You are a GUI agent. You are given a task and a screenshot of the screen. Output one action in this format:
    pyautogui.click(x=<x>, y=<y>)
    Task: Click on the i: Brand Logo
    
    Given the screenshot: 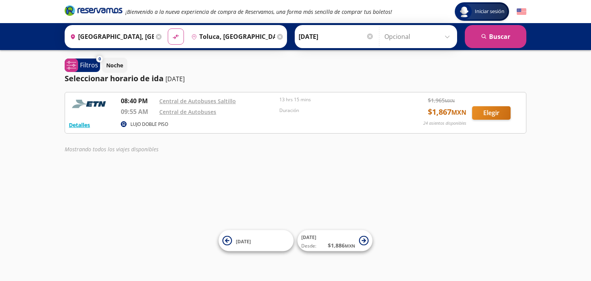 What is the action you would take?
    pyautogui.click(x=94, y=10)
    